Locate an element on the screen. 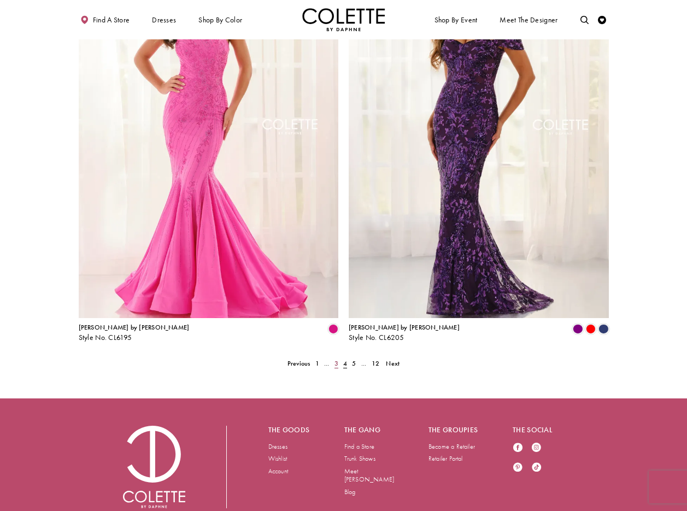 This screenshot has width=687, height=511. a: Meet the designer is located at coordinates (529, 20).